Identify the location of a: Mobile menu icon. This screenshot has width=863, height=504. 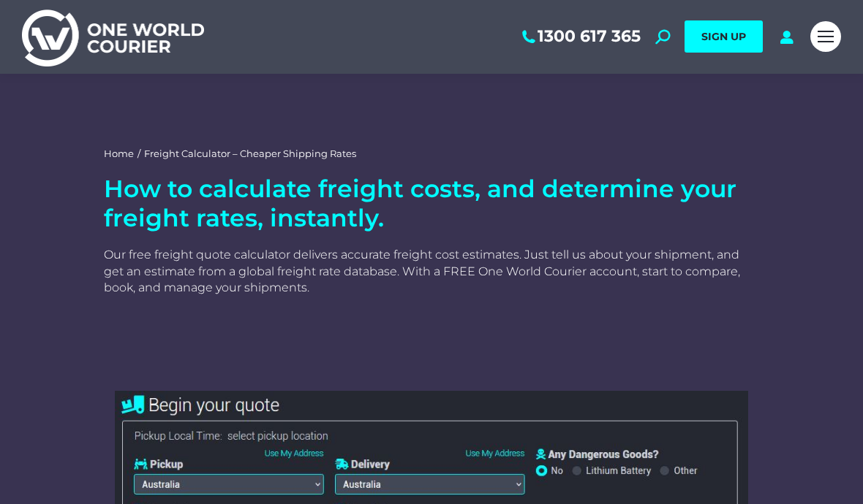
(826, 37).